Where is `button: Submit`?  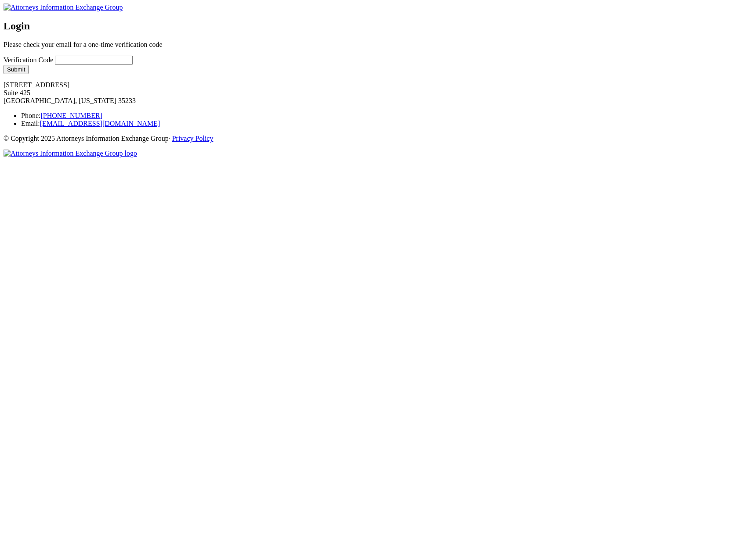 button: Submit is located at coordinates (16, 69).